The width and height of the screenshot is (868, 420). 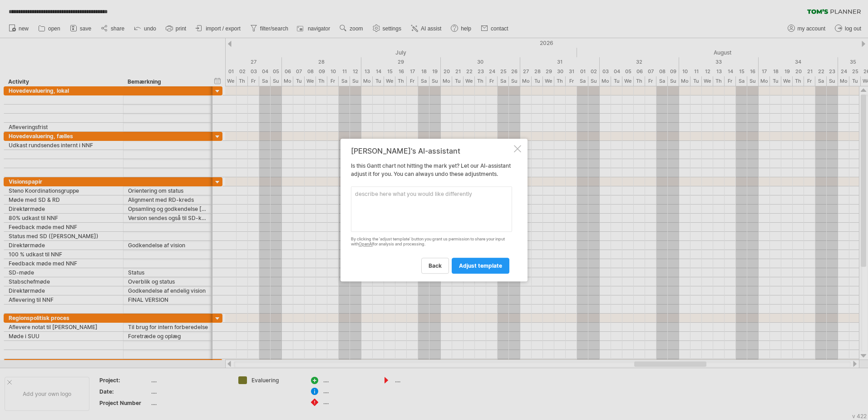 I want to click on div: Is this Gantt chart not hitting the mark yet? Let our AI-assistant adjust it for you. You can alw..., so click(x=431, y=210).